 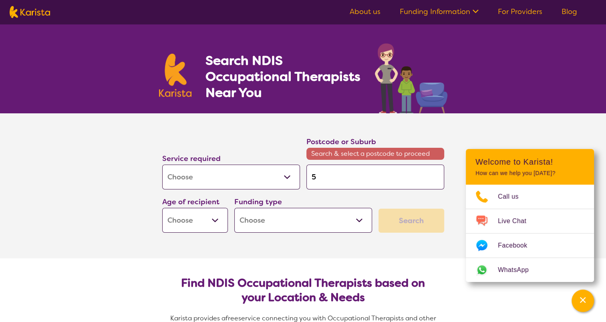 What do you see at coordinates (191, 202) in the screenshot?
I see `label: Age of recipient` at bounding box center [191, 202].